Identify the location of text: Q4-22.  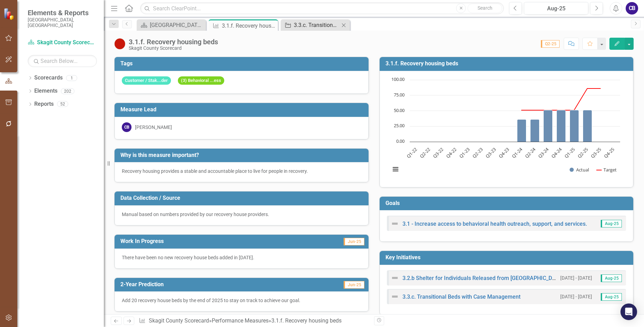
(451, 153).